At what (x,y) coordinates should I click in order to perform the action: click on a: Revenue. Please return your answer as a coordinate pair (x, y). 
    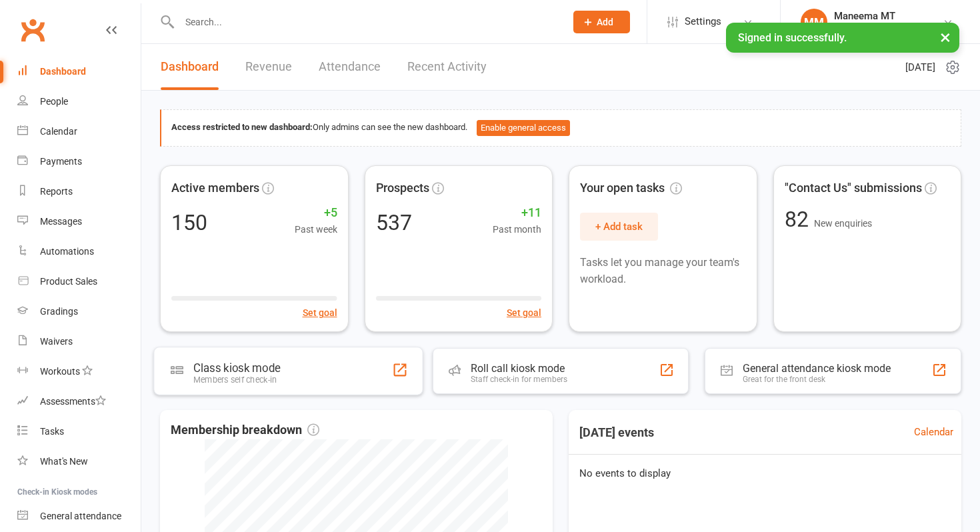
    Looking at the image, I should click on (269, 67).